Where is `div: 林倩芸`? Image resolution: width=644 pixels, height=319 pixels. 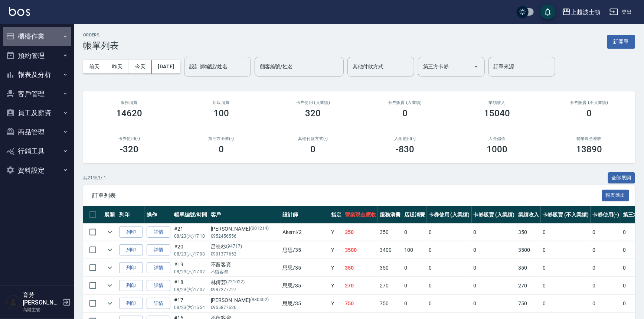
div: 林倩芸 is located at coordinates (246, 282).